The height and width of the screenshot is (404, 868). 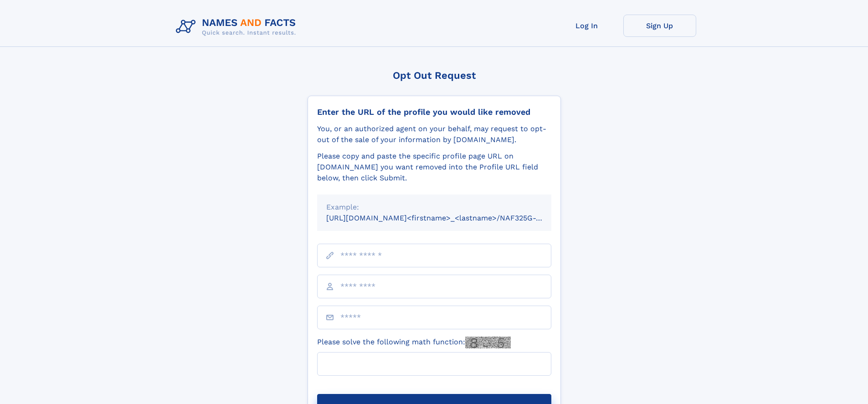 What do you see at coordinates (434, 207) in the screenshot?
I see `div: Example:` at bounding box center [434, 207].